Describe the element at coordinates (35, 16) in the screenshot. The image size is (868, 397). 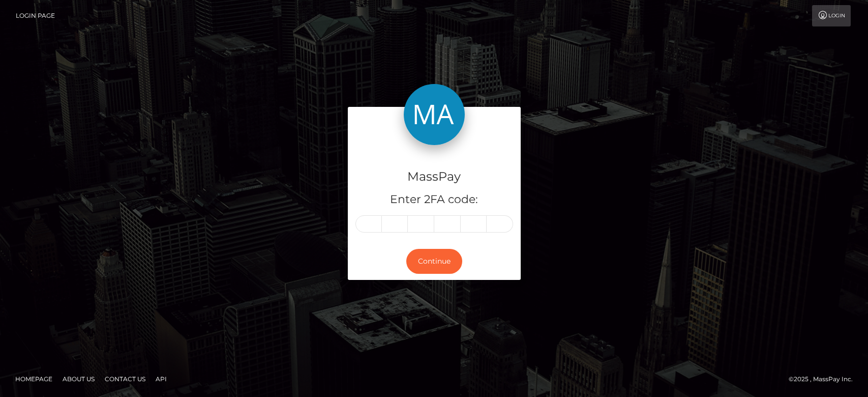
I see `a: Login Page` at that location.